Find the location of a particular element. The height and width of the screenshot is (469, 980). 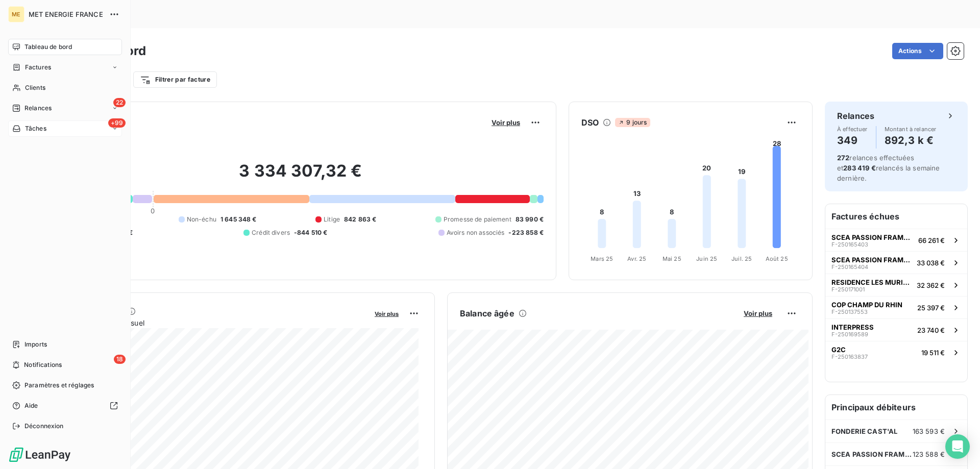

h6: Principaux débiteurs is located at coordinates (896, 408).